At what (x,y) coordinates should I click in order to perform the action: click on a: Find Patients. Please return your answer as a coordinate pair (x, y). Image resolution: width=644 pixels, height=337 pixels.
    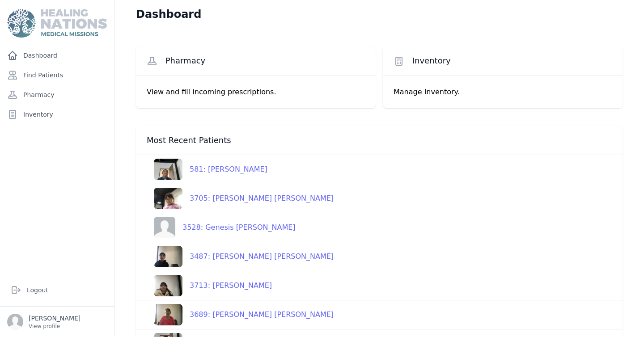
    Looking at the image, I should click on (57, 75).